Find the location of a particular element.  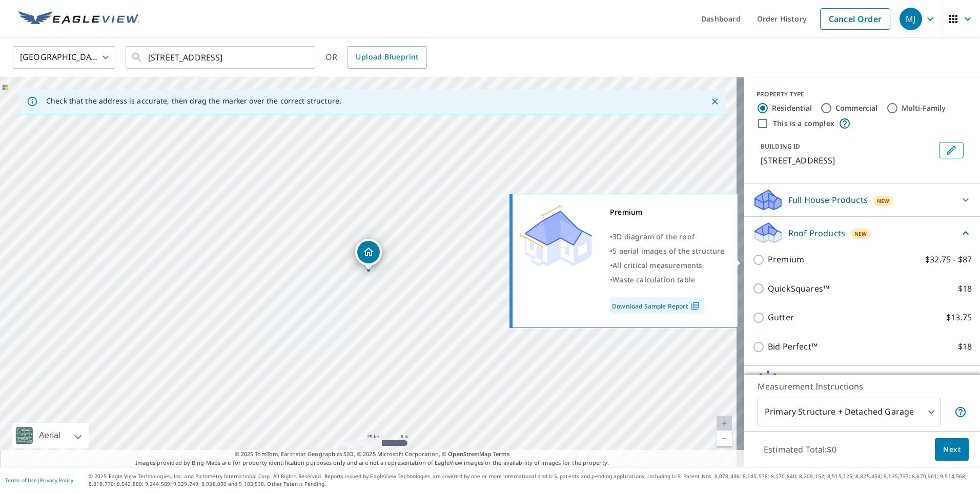

p: Check that the address is accurate, then drag the marker over the correct structure. is located at coordinates (194, 101).